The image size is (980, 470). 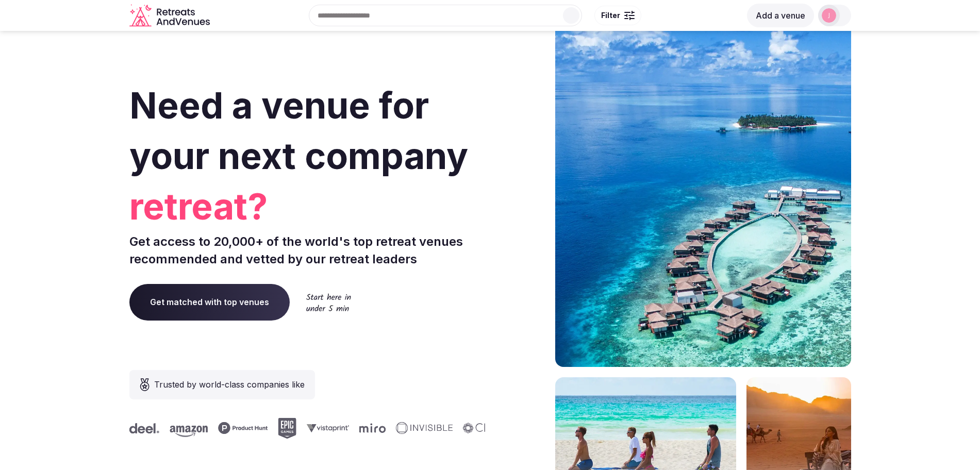 What do you see at coordinates (617, 16) in the screenshot?
I see `button: Filter` at bounding box center [617, 16].